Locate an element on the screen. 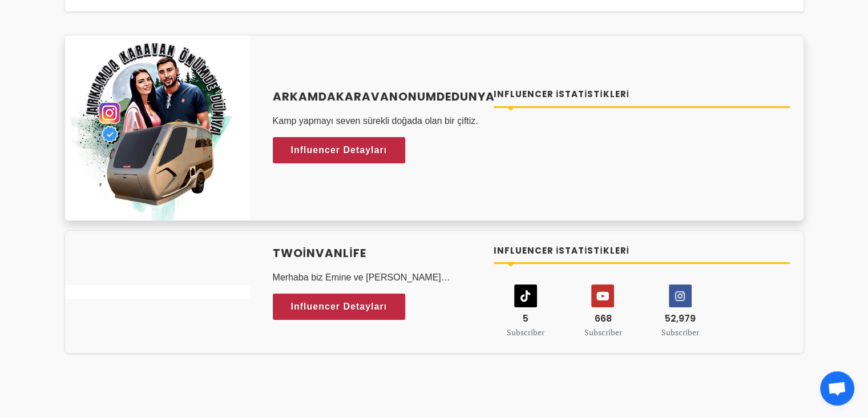  span: 52,979 is located at coordinates (680, 318).